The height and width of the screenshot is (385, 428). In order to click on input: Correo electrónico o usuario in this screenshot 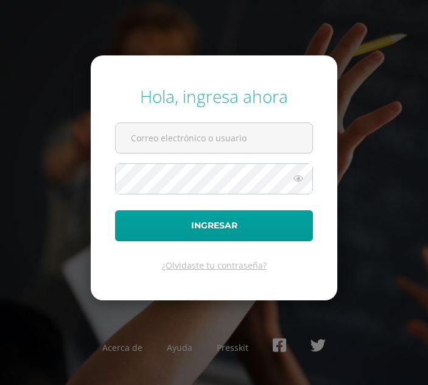, I will do `click(214, 138)`.